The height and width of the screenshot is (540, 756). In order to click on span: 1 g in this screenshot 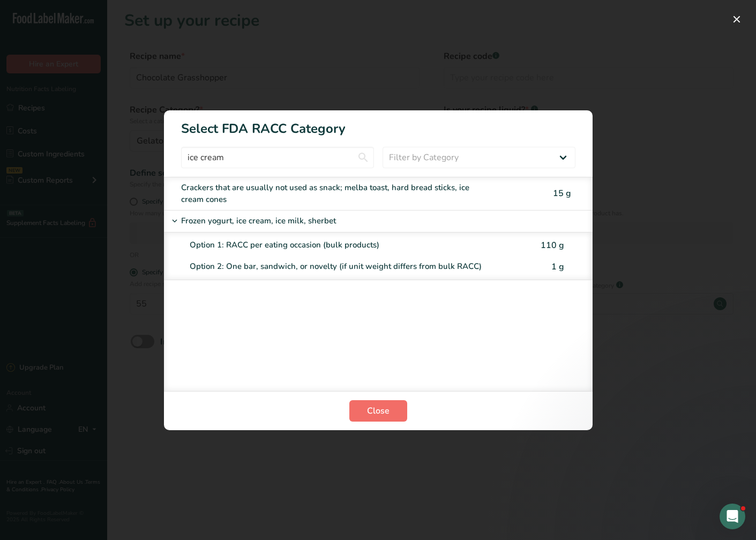, I will do `click(558, 267)`.